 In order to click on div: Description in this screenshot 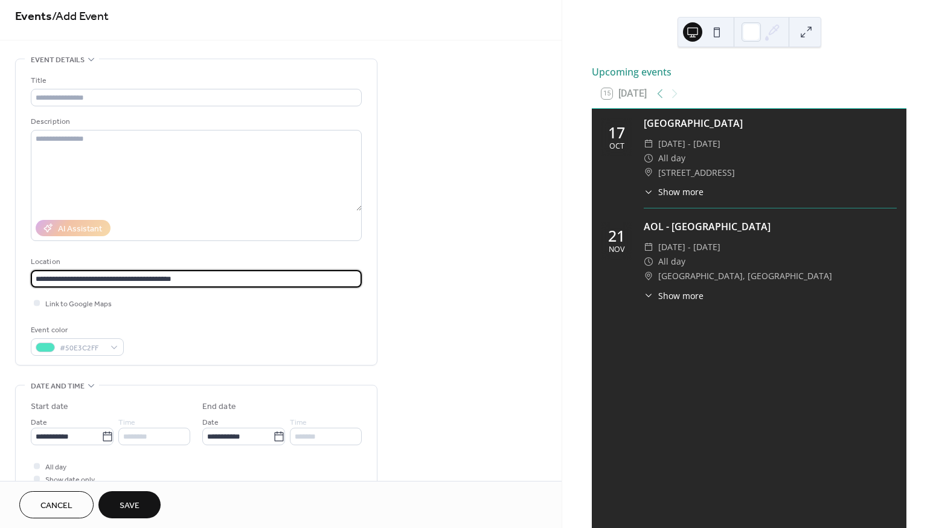, I will do `click(195, 121)`.